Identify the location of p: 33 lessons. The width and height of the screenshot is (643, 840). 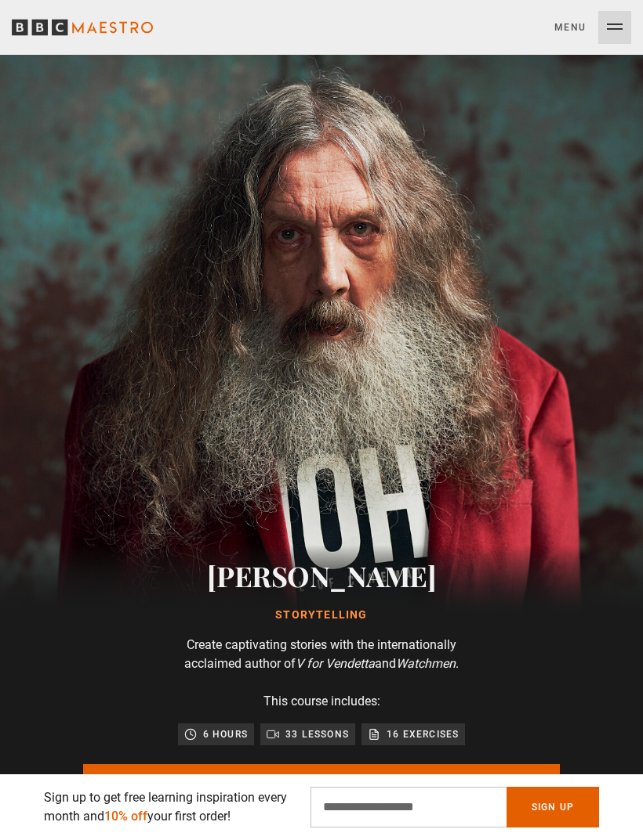
(317, 734).